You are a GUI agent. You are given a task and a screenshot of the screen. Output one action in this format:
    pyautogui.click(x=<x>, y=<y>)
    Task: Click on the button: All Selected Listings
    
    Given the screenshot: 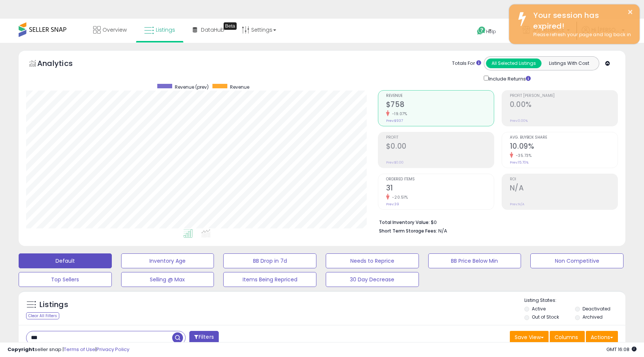 What is the action you would take?
    pyautogui.click(x=513, y=63)
    